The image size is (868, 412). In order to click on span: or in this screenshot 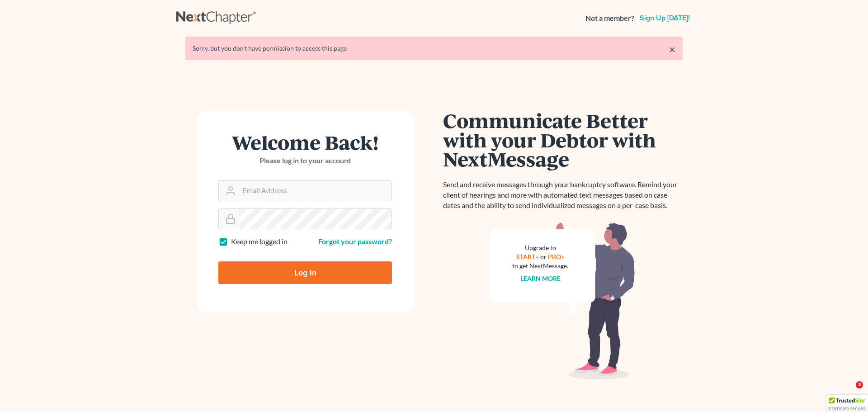, I will do `click(543, 257)`.